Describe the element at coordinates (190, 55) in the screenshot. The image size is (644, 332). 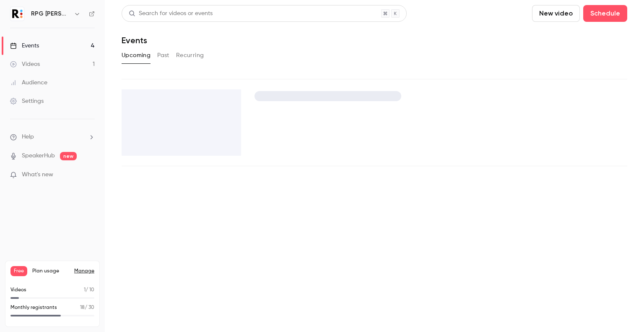
I see `button: Recurring` at that location.